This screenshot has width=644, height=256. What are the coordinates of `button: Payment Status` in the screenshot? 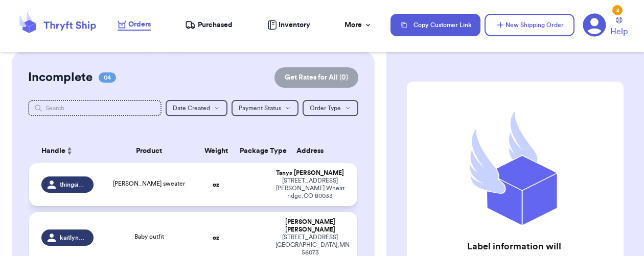 It's located at (265, 109).